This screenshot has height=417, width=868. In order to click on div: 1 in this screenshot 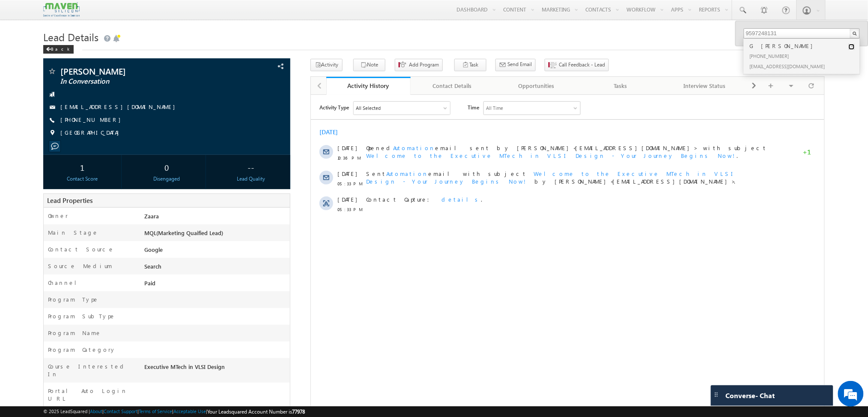, I will do `click(82, 167)`.